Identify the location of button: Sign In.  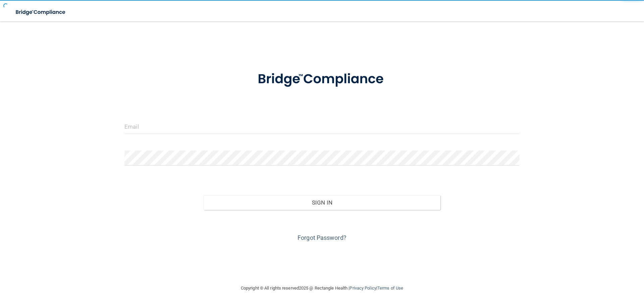
(322, 203).